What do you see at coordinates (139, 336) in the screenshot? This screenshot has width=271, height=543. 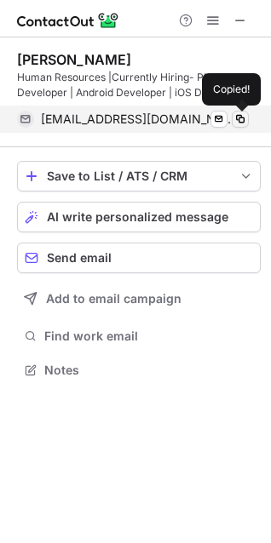 I see `button: Find work email` at bounding box center [139, 336].